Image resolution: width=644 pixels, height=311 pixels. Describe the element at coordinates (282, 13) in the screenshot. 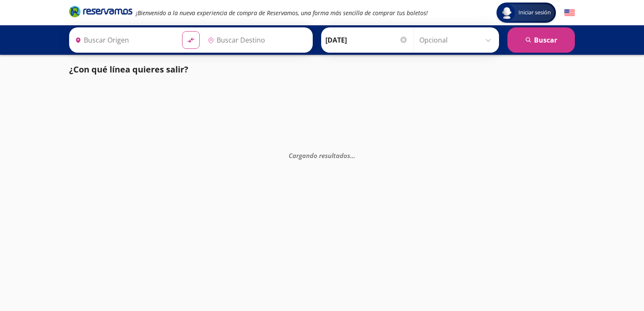

I see `em: ¡Bienvenido a la nueva experiencia de compra de Reservamos, una forma más sencilla de comprar tus...` at that location.